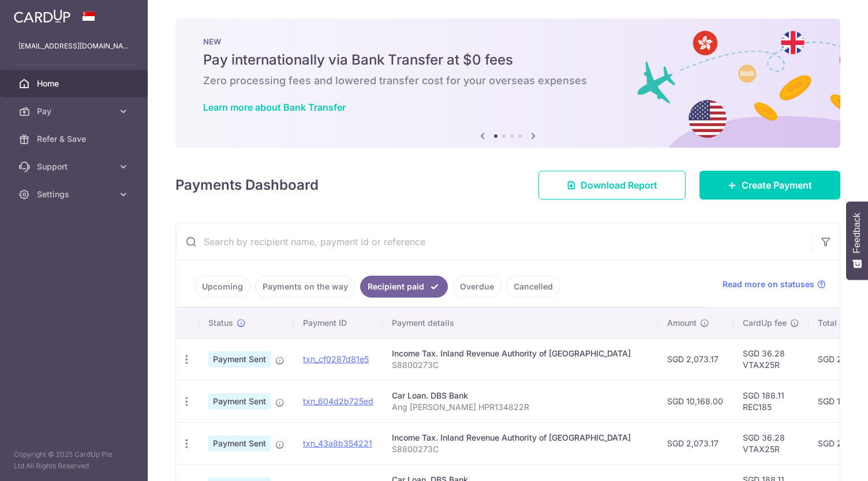 Image resolution: width=868 pixels, height=481 pixels. I want to click on a: txn_604d2b725ed, so click(338, 401).